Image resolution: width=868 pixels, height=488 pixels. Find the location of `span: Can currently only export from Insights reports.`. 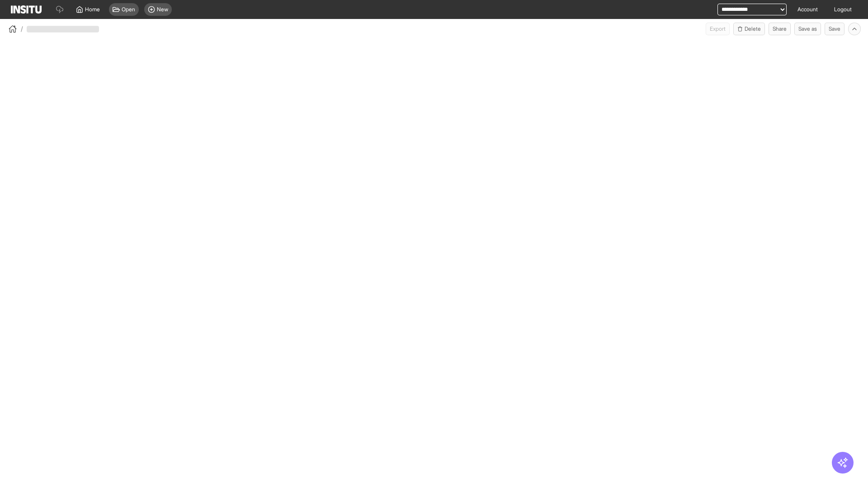

span: Can currently only export from Insights reports. is located at coordinates (718, 29).